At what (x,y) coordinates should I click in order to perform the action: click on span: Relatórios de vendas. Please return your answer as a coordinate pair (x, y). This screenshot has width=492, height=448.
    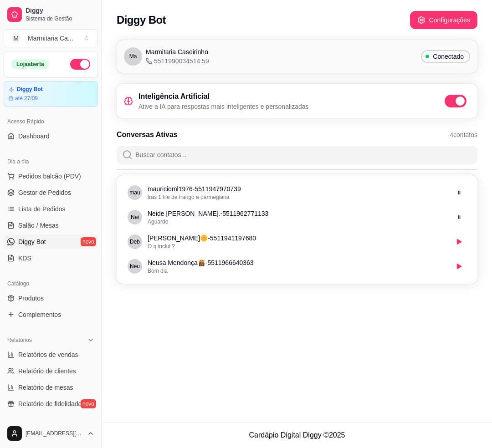
    Looking at the image, I should click on (48, 355).